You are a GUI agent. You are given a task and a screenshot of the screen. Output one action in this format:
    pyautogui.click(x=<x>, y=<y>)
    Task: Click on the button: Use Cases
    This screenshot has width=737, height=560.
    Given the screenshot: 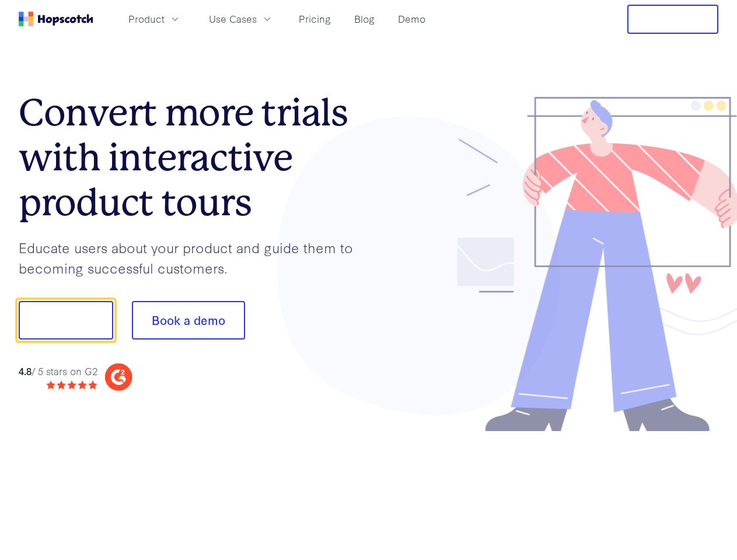 What is the action you would take?
    pyautogui.click(x=241, y=19)
    